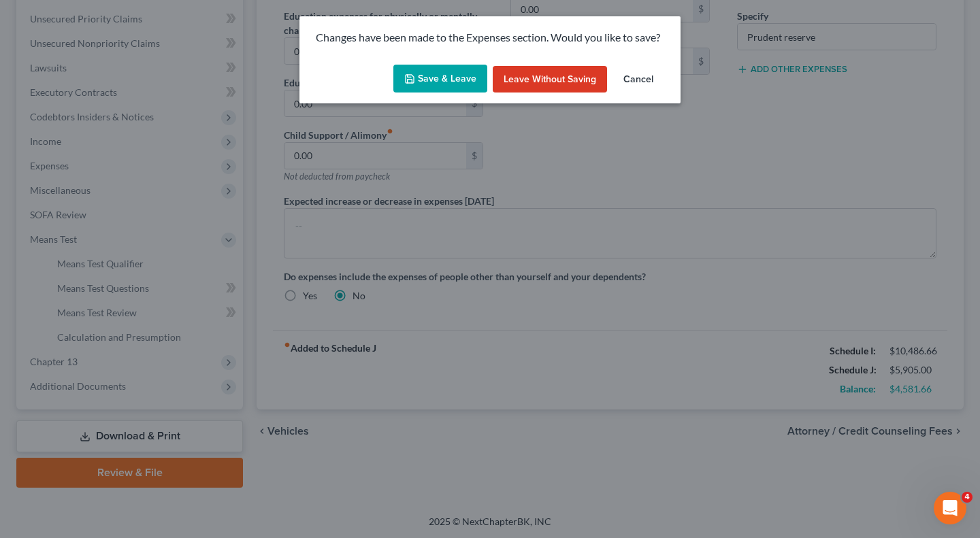 This screenshot has height=538, width=980. Describe the element at coordinates (639, 79) in the screenshot. I see `button: Cancel` at that location.